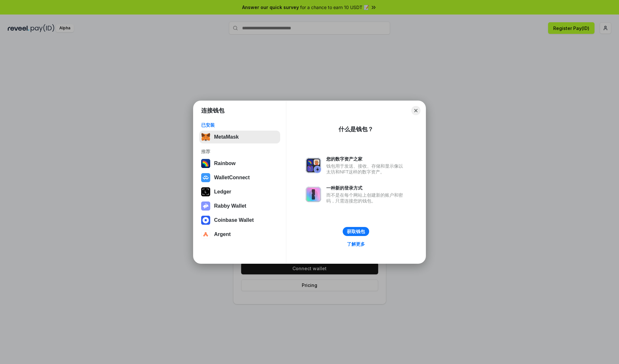  Describe the element at coordinates (356, 231) in the screenshot. I see `div: 获取钱包` at that location.